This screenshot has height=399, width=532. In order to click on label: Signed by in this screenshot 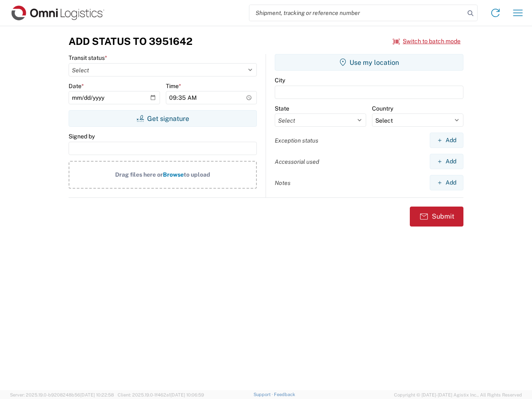, I will do `click(81, 136)`.